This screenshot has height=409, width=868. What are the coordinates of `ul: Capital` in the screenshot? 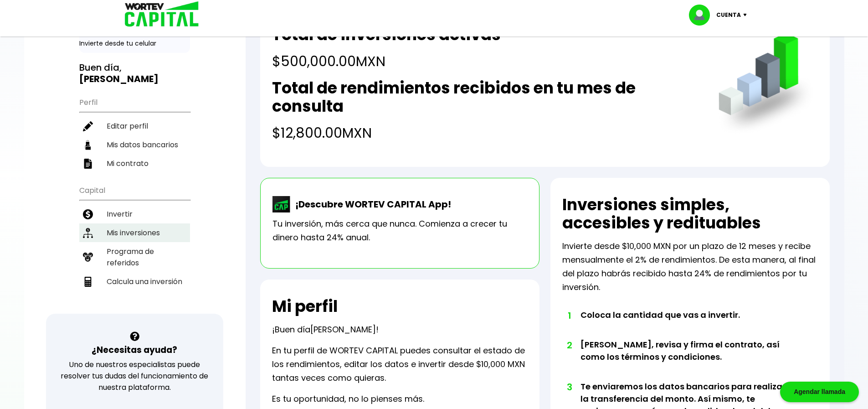 It's located at (134, 247).